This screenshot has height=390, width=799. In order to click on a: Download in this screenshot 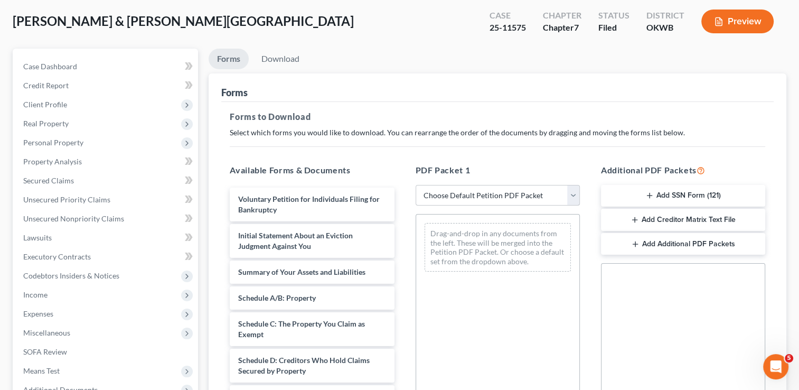, I will do `click(280, 59)`.